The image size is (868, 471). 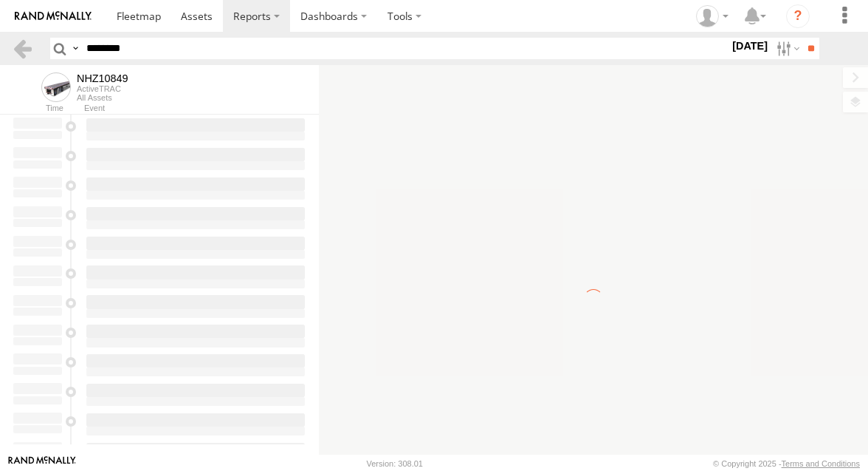 What do you see at coordinates (202, 108) in the screenshot?
I see `div: Event` at bounding box center [202, 108].